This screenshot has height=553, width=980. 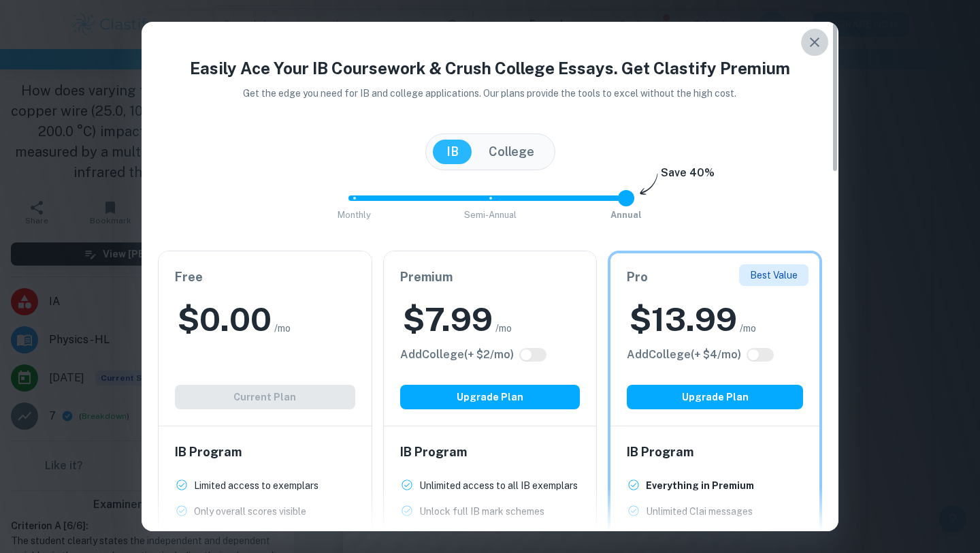 What do you see at coordinates (448, 320) in the screenshot?
I see `h2: $ 7.99` at bounding box center [448, 320].